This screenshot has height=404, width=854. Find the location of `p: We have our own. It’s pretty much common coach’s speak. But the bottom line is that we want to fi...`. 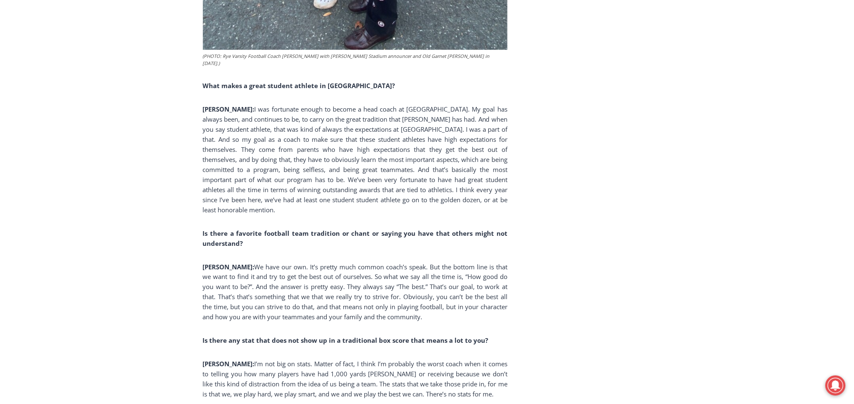

p: We have our own. It’s pretty much common coach’s speak. But the bottom line is that we want to fi... is located at coordinates (355, 292).